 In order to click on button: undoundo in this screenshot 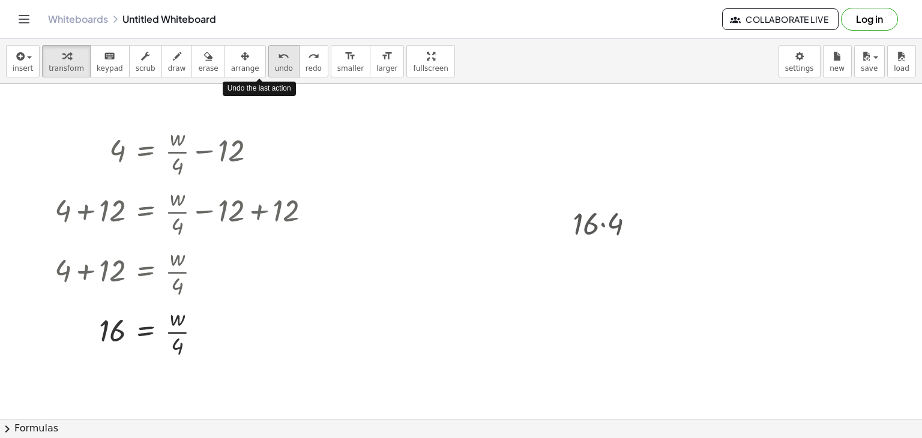, I will do `click(284, 61)`.